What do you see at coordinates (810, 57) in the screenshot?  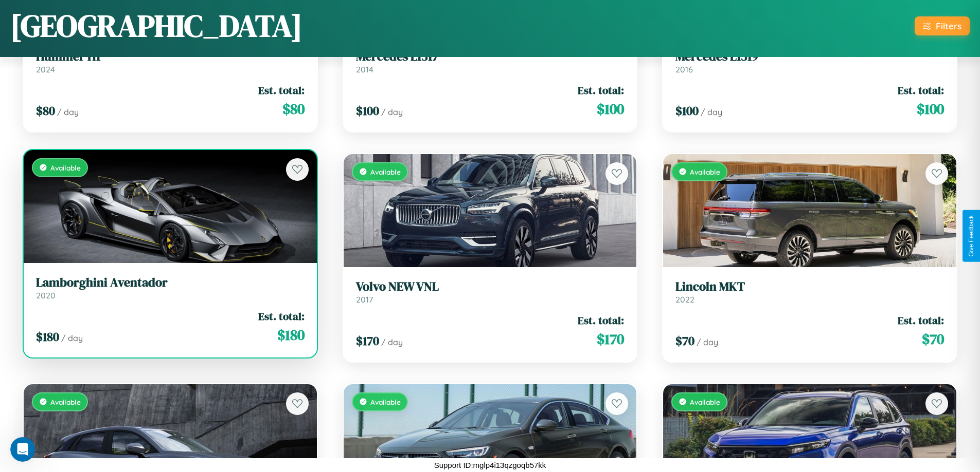 I see `h3: Mercedes L1319` at bounding box center [810, 57].